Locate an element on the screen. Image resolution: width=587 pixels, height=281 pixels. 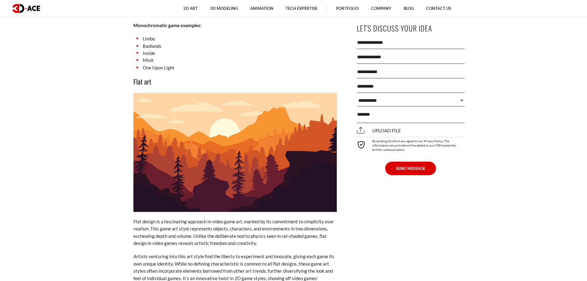
li: Minit is located at coordinates (235, 60).